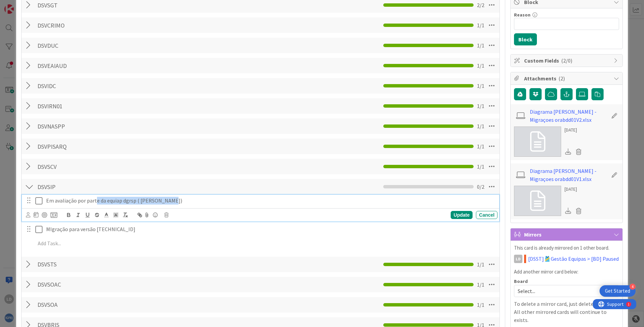  Describe the element at coordinates (561, 78) in the screenshot. I see `span: ( 2 )` at that location.